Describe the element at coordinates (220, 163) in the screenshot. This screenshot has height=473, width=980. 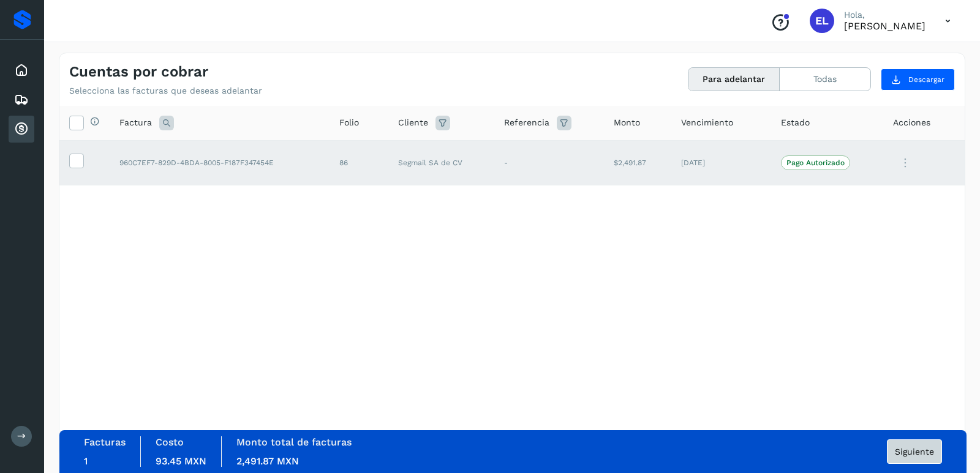
I see `td: 960C7EF7-829D-4BDA-8005-F187F347454E` at that location.